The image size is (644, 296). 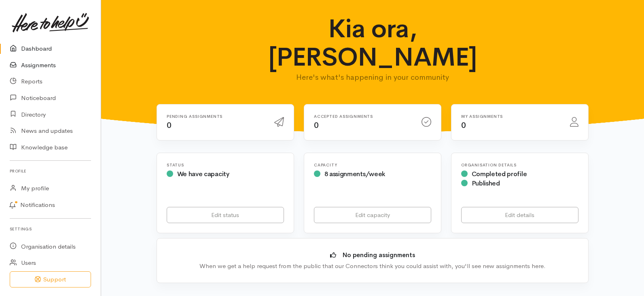 I want to click on a: Edit capacity, so click(x=373, y=215).